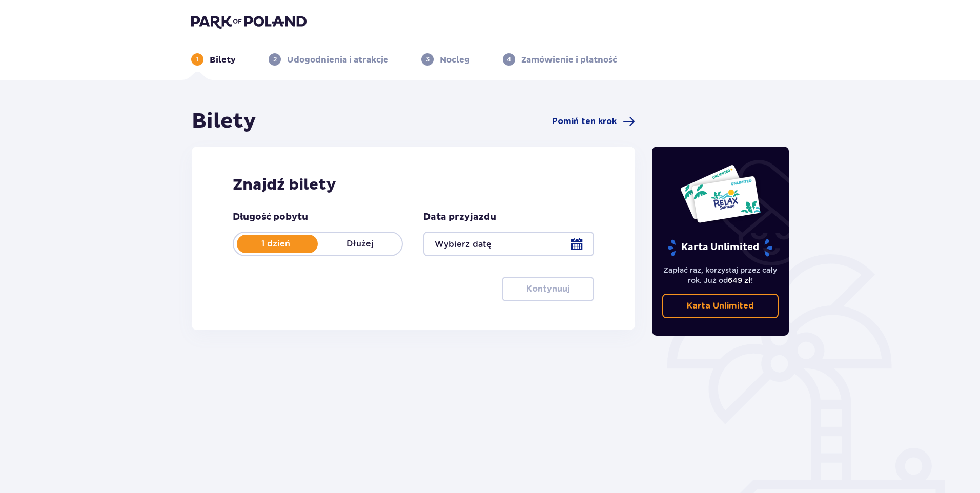  I want to click on h1: Bilety, so click(224, 122).